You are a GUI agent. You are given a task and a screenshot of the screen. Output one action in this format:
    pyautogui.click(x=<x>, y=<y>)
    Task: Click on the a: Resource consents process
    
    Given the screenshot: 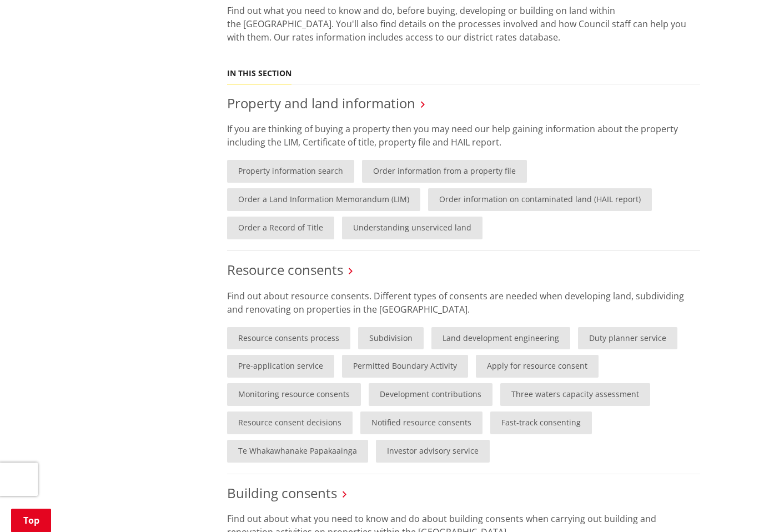 What is the action you would take?
    pyautogui.click(x=289, y=338)
    